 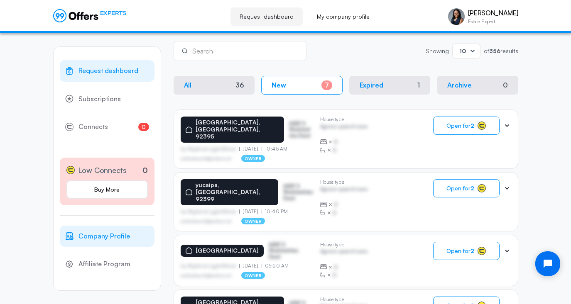 I want to click on strong: 356, so click(x=495, y=51).